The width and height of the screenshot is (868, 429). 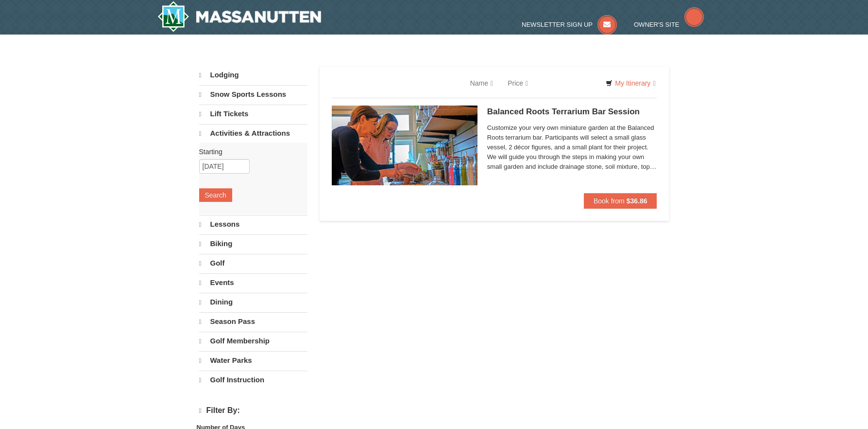 I want to click on a: Golf Instruction, so click(x=253, y=380).